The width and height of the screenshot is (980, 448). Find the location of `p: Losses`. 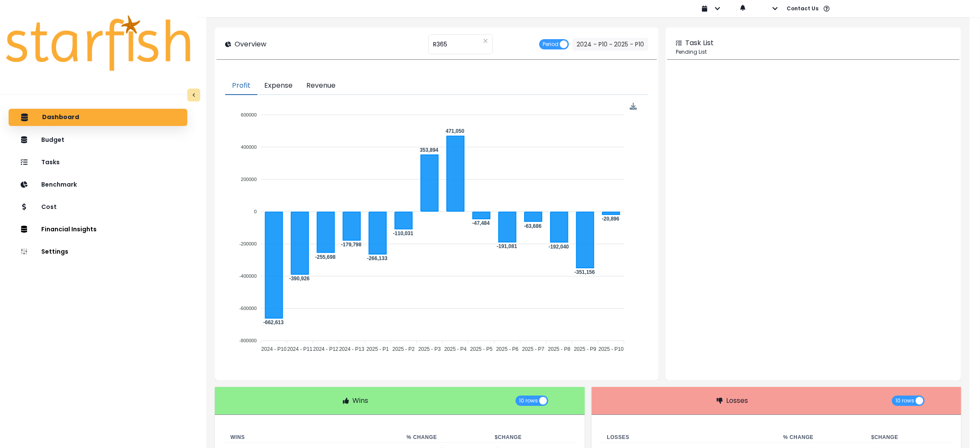

p: Losses is located at coordinates (737, 400).